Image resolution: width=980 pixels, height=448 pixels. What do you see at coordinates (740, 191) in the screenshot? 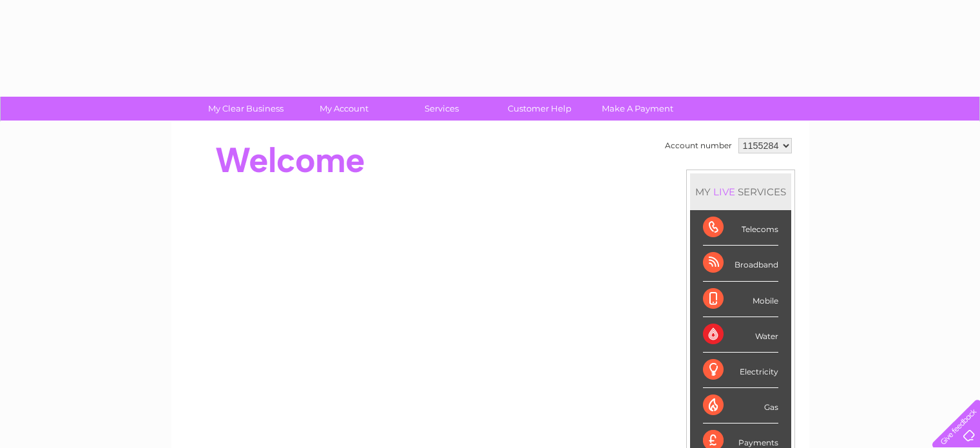
I see `div: MY SERVICES` at bounding box center [740, 191].